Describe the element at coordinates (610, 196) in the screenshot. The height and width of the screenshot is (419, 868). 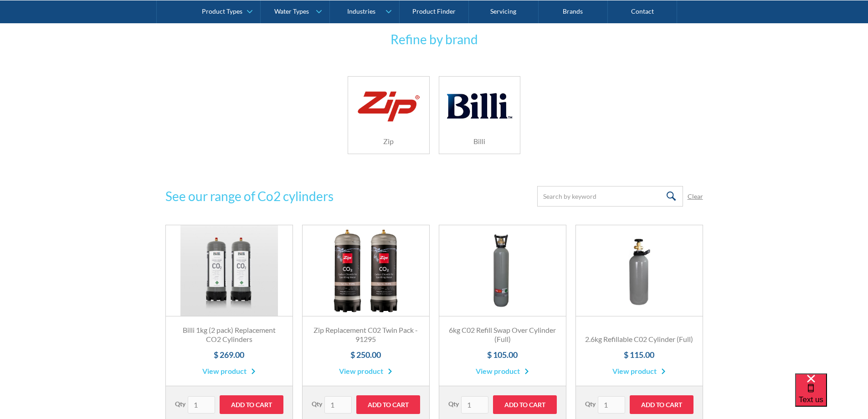
I see `input: Search by keyword` at that location.